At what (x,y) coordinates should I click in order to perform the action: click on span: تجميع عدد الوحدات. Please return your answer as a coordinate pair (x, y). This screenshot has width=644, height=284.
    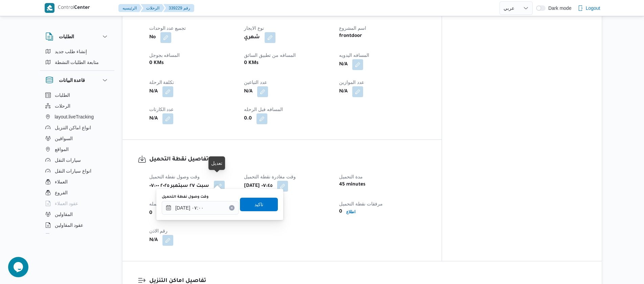
    Looking at the image, I should click on (168, 28).